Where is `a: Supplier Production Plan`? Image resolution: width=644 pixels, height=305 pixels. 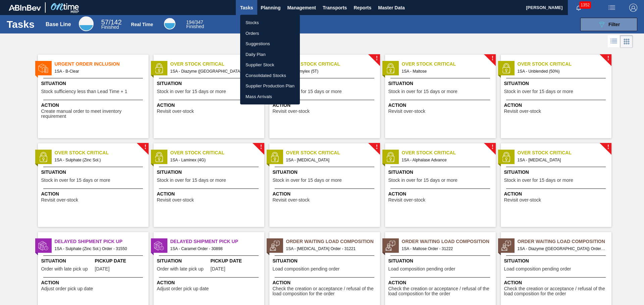
a: Supplier Production Plan is located at coordinates (270, 86).